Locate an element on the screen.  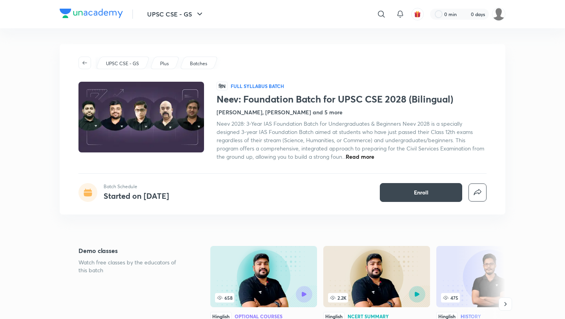
a: UPSC CSE - GS is located at coordinates (122, 64).